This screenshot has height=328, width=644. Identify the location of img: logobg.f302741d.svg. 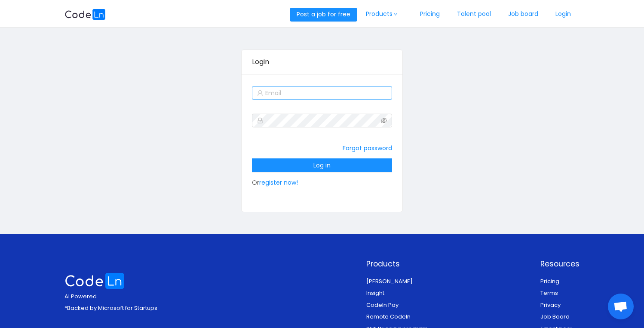
(85, 14).